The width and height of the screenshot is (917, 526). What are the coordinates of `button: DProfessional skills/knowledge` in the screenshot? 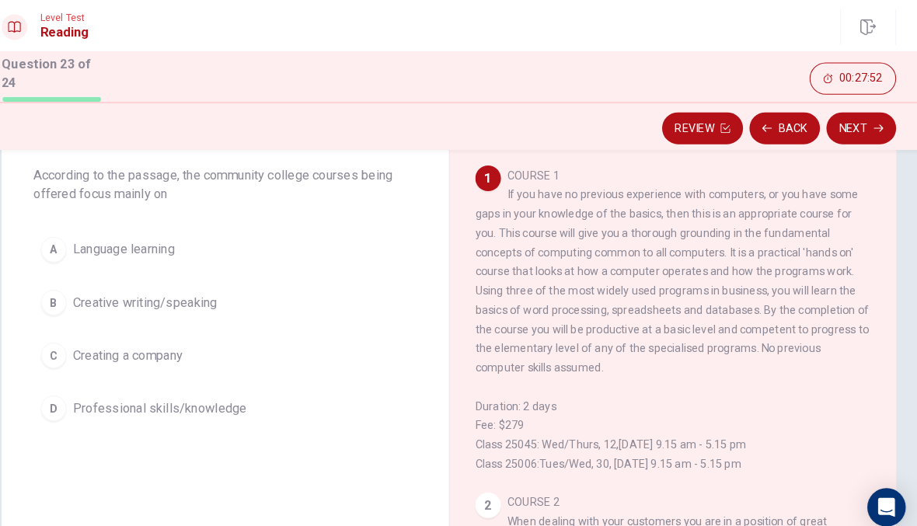 It's located at (242, 396).